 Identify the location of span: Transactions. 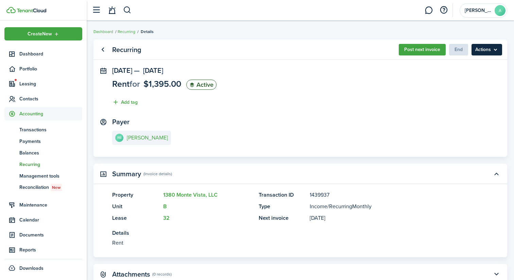
(51, 130).